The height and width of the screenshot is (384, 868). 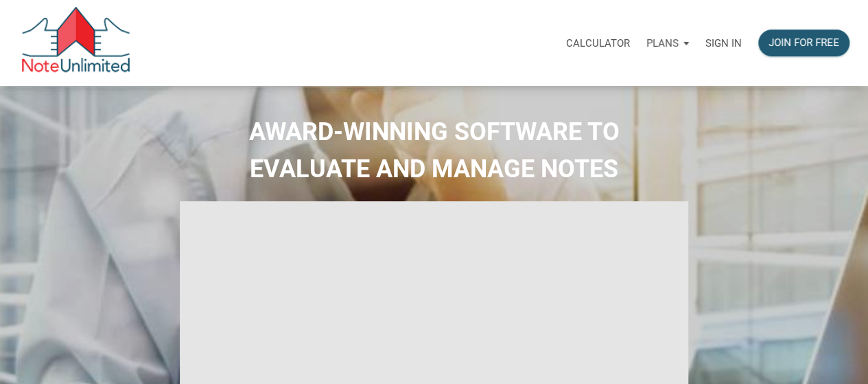 What do you see at coordinates (804, 43) in the screenshot?
I see `button: Join for free` at bounding box center [804, 43].